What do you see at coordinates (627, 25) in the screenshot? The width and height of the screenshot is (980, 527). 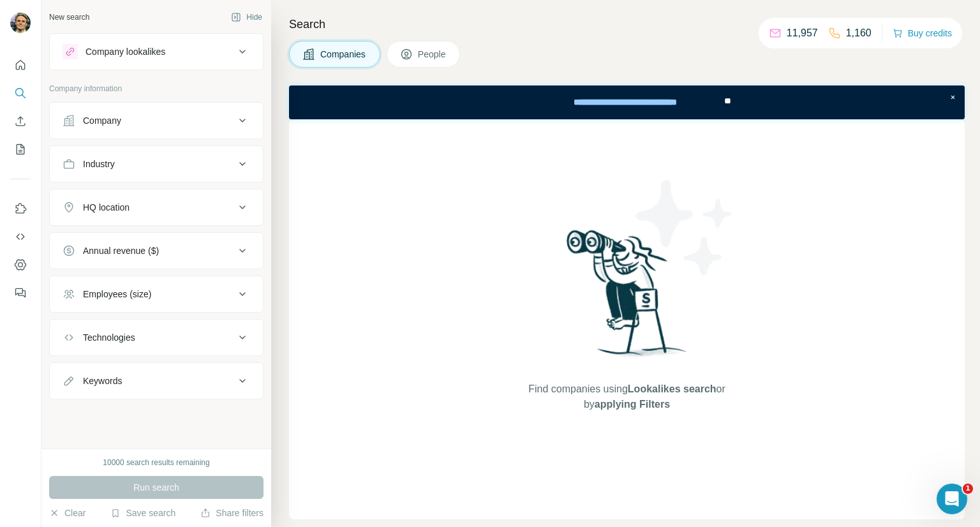 I see `h4: Search` at bounding box center [627, 25].